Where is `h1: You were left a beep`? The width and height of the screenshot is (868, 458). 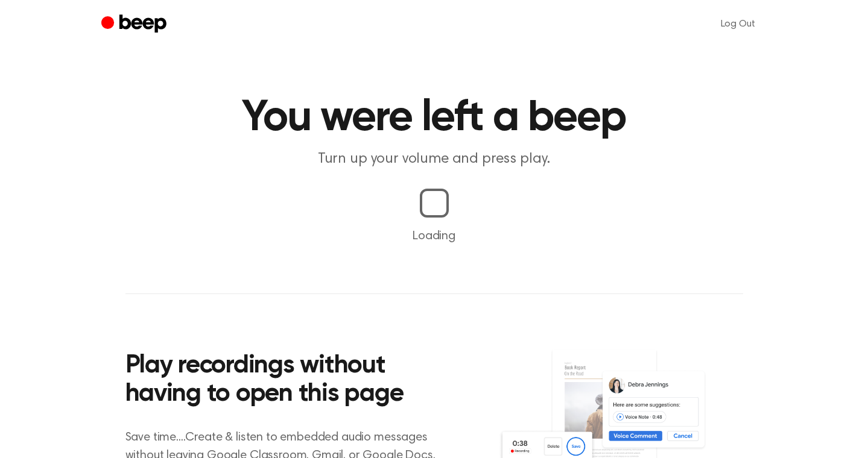 h1: You were left a beep is located at coordinates (434, 118).